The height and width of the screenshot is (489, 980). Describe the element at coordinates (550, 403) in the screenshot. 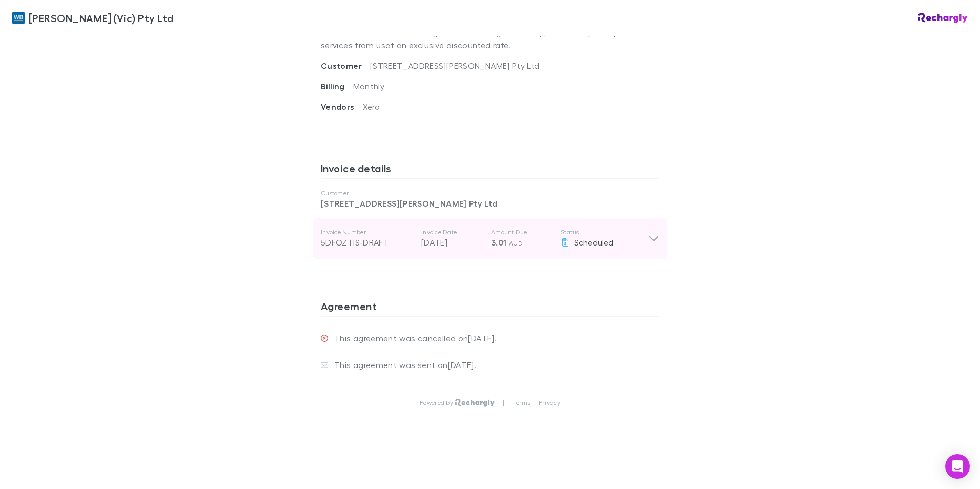

I see `a: Privacy` at that location.